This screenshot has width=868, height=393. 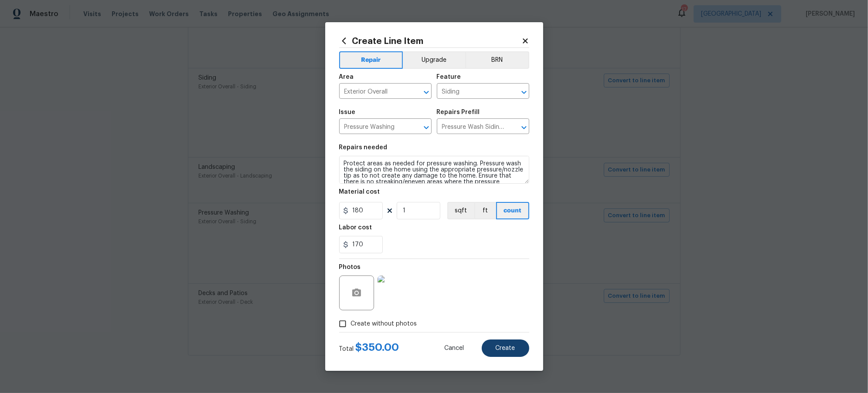 What do you see at coordinates (346, 77) in the screenshot?
I see `h5: Area` at bounding box center [346, 77].